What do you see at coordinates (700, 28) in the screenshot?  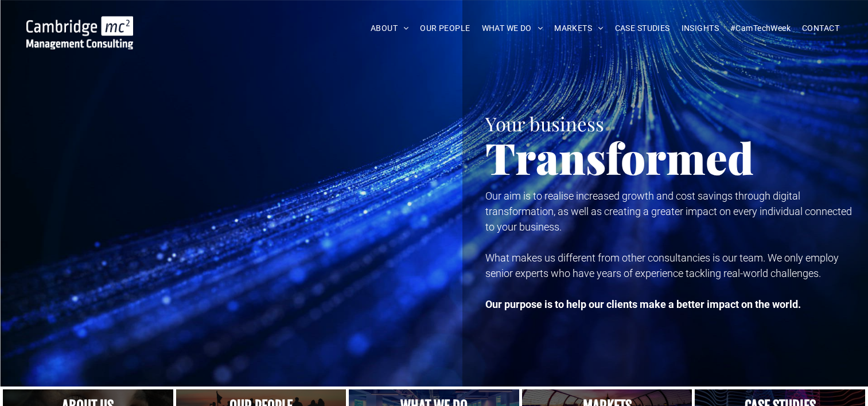 I see `a: INSIGHTS` at bounding box center [700, 28].